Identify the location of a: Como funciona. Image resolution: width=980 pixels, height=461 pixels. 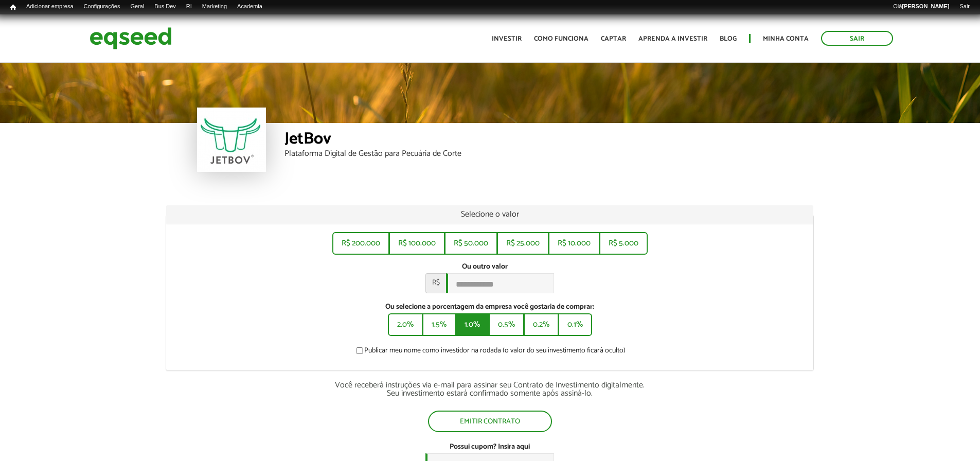
(561, 39).